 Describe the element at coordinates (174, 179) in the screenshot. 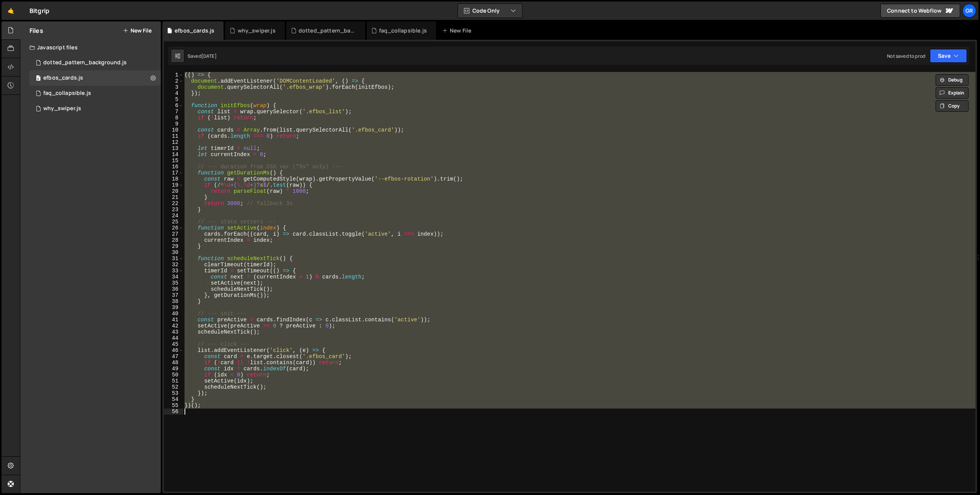

I see `div: 18` at that location.